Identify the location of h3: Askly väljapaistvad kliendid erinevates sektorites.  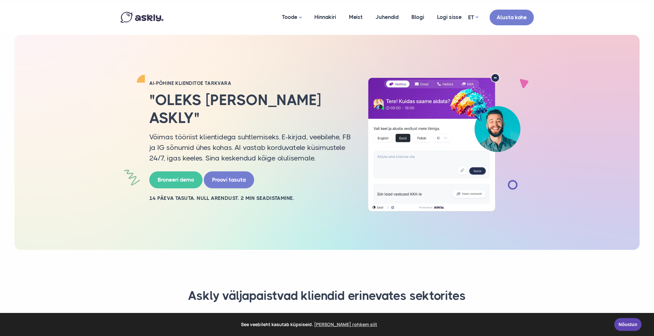
(327, 296).